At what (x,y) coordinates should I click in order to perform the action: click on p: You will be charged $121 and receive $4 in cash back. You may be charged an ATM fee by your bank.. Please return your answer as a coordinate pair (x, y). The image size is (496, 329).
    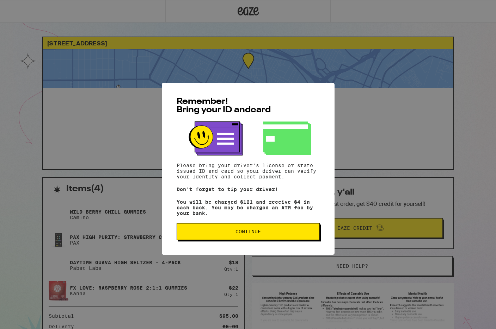
    Looking at the image, I should click on (248, 204).